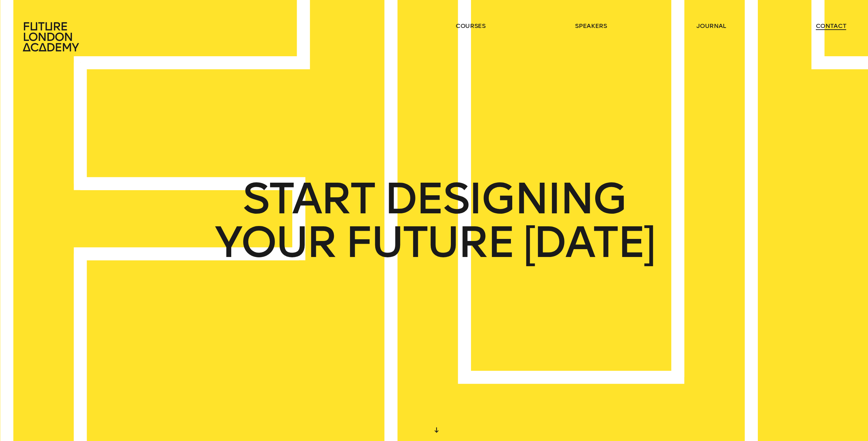  What do you see at coordinates (590, 26) in the screenshot?
I see `a: speakers` at bounding box center [590, 26].